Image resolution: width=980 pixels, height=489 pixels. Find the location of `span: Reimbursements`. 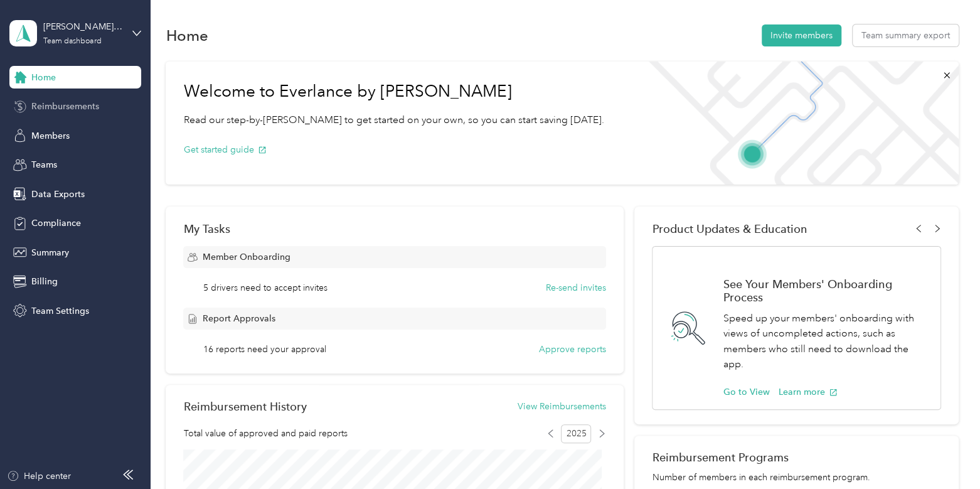

span: Reimbursements is located at coordinates (65, 106).